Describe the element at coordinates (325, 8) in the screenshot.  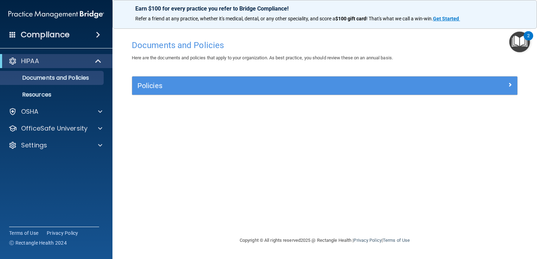
I see `p: Earn $100 for every practice you refer to Bridge Compliance!` at that location.